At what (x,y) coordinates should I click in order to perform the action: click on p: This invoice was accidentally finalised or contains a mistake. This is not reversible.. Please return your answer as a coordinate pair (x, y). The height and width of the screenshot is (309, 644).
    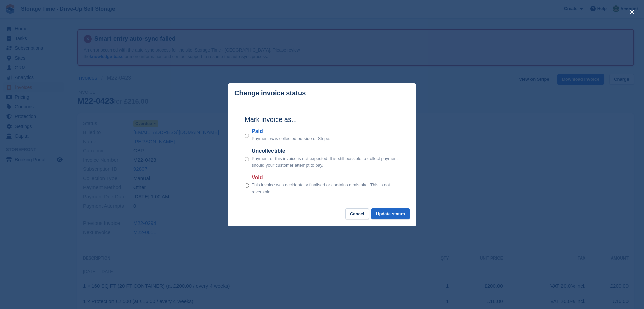
    Looking at the image, I should click on (325, 188).